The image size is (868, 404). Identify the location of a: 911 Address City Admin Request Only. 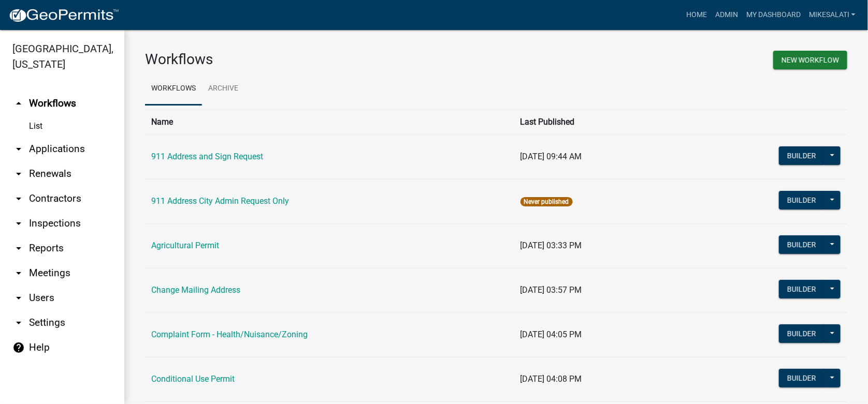
(220, 201).